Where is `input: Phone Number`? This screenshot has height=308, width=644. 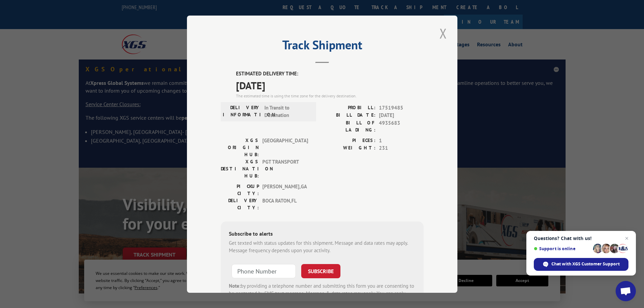
input: Phone Number is located at coordinates (264, 271).